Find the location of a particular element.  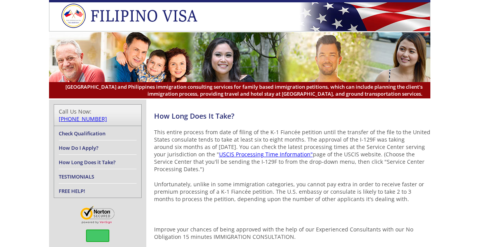

a: How Do I Apply? is located at coordinates (79, 148).